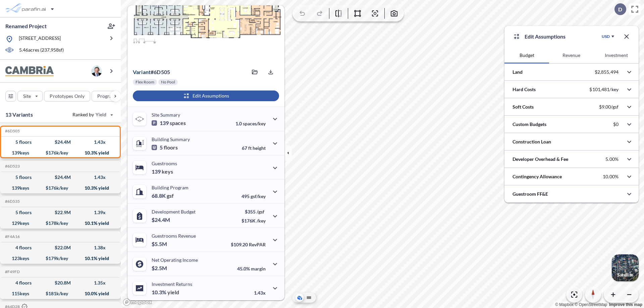 Image resolution: width=644 pixels, height=308 pixels. I want to click on div: USD, so click(606, 36).